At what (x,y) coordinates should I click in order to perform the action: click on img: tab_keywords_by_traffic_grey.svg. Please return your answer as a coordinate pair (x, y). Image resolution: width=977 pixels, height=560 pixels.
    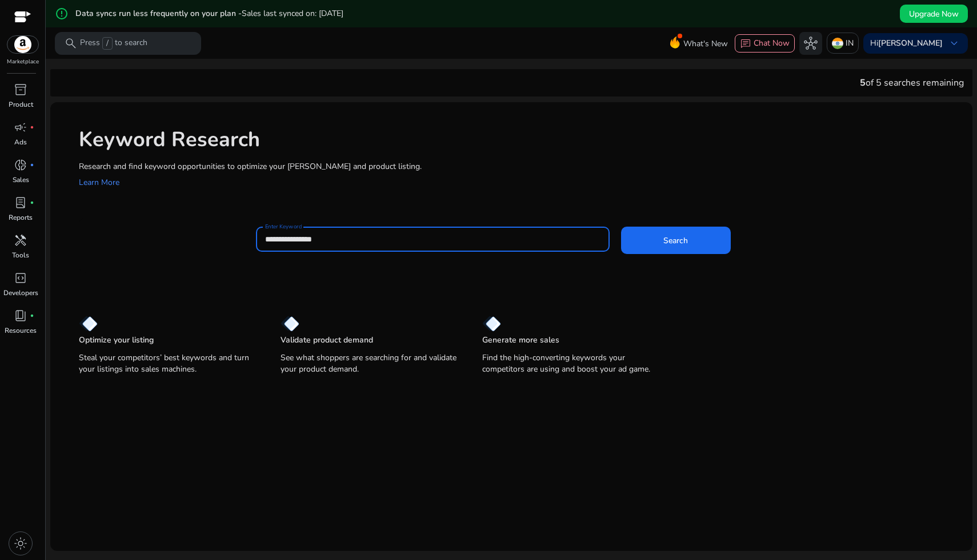
    Looking at the image, I should click on (118, 71).